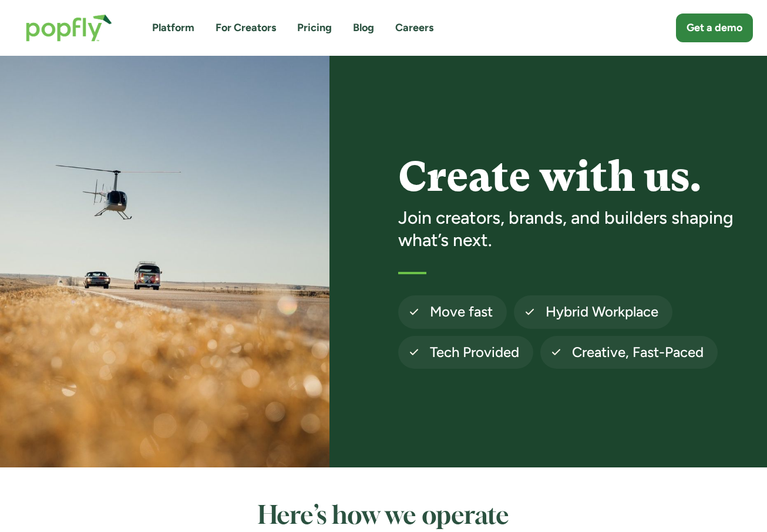 The width and height of the screenshot is (767, 532). I want to click on h4: Creative, Fast-Paced, so click(638, 352).